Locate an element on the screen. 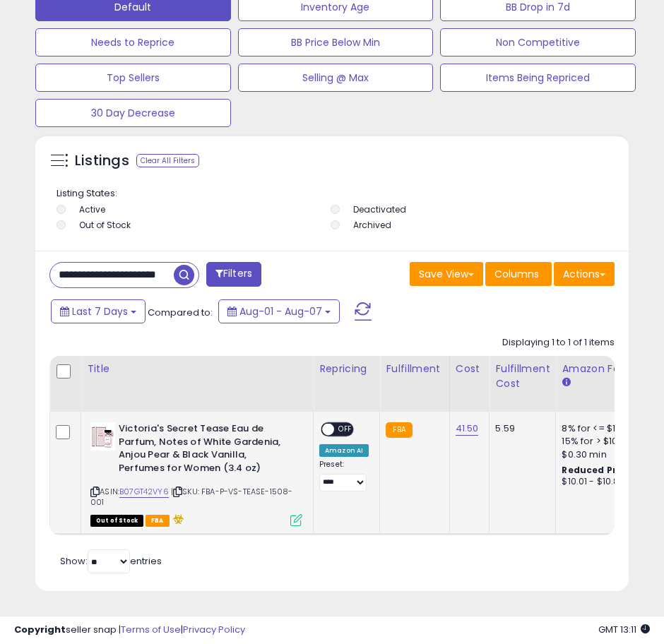 This screenshot has width=664, height=644. a: 41.50 is located at coordinates (467, 428).